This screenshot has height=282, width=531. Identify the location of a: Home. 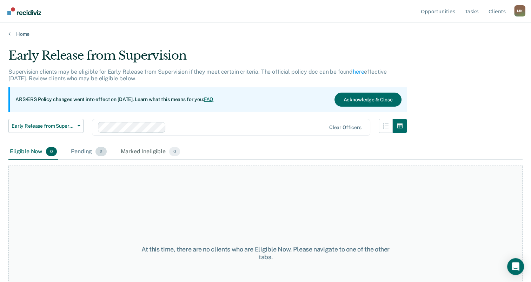
(265, 34).